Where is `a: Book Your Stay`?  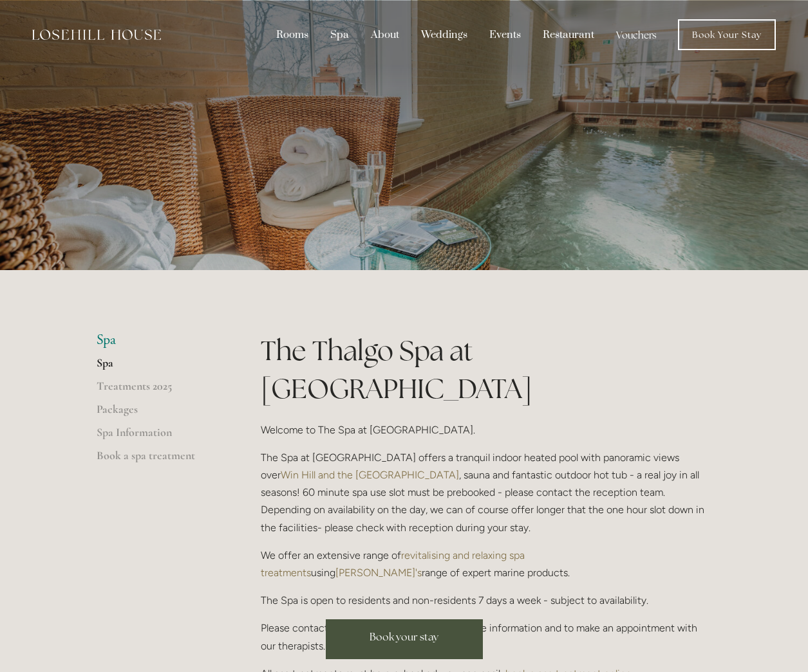 a: Book Your Stay is located at coordinates (726, 35).